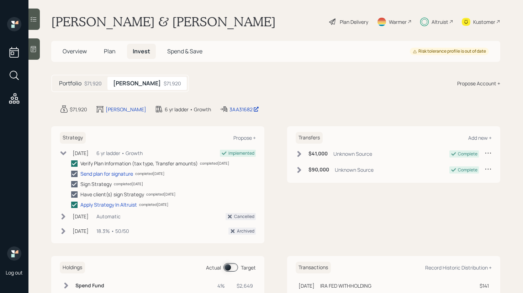 This screenshot has height=293, width=523. I want to click on div: Warmer, so click(397, 22).